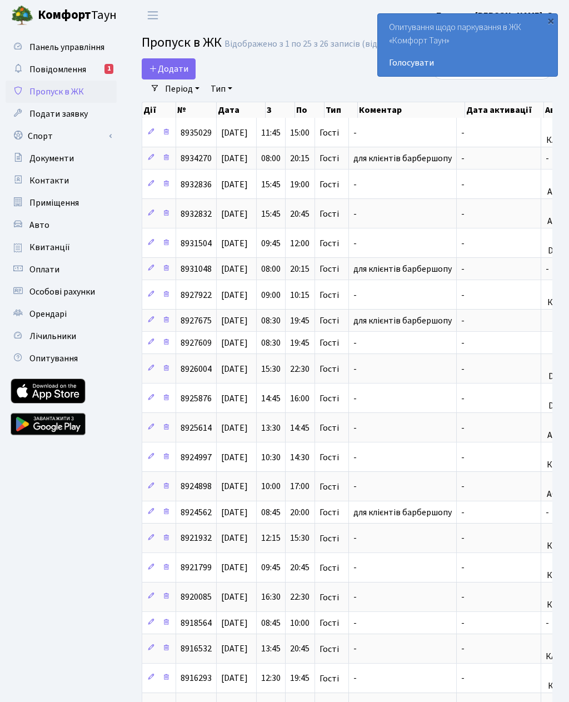 The height and width of the screenshot is (702, 569). I want to click on a: Особові рахунки, so click(61, 292).